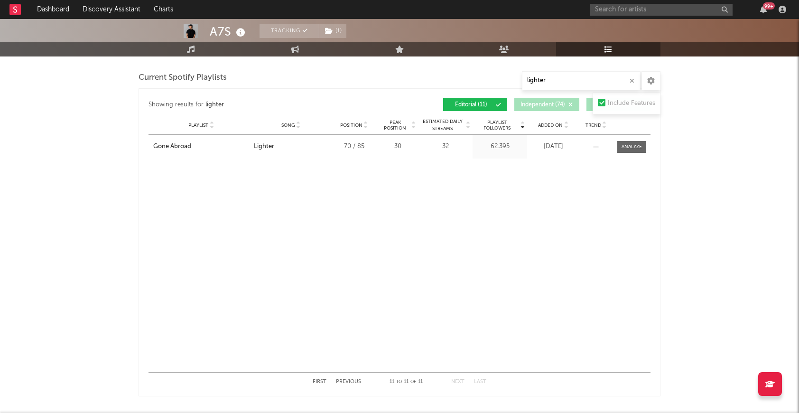 This screenshot has height=413, width=799. I want to click on input: Search for artists, so click(661, 9).